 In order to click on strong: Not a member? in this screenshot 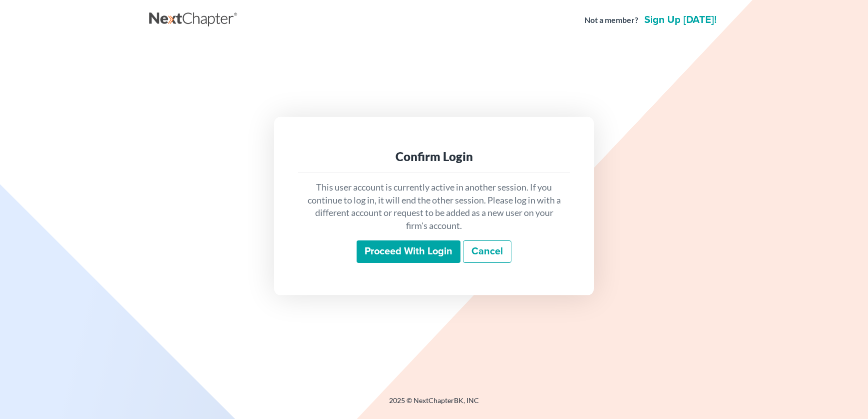, I will do `click(612, 20)`.